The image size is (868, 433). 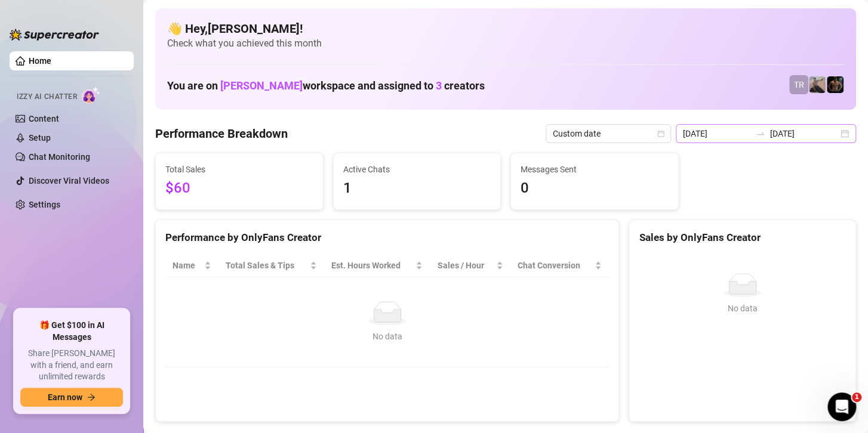 What do you see at coordinates (595, 169) in the screenshot?
I see `span: Messages Sent` at bounding box center [595, 169].